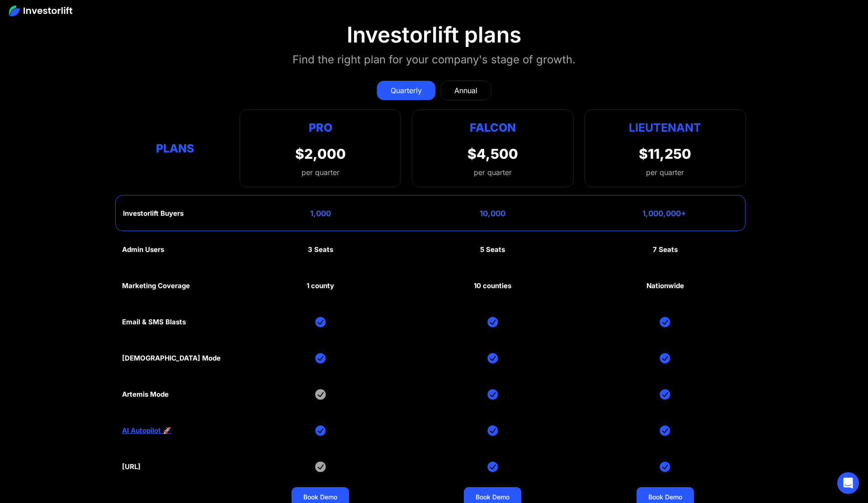 The image size is (868, 503). What do you see at coordinates (492, 127) in the screenshot?
I see `div: Falcon` at bounding box center [492, 127].